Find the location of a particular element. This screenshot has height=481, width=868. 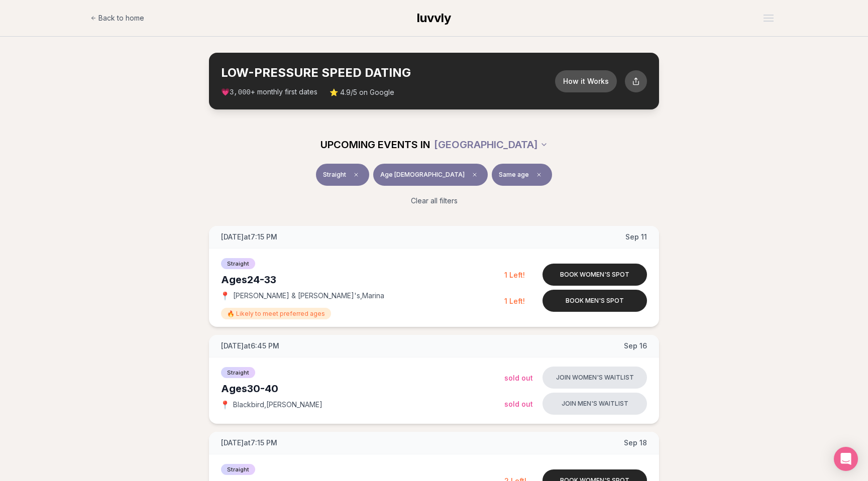

div: Ages 30-40 is located at coordinates (363, 389).